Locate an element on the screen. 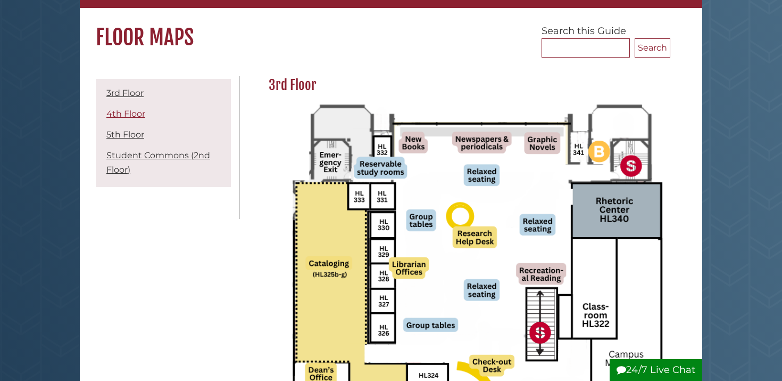 Image resolution: width=782 pixels, height=381 pixels. h2: 3rd Floor is located at coordinates (467, 85).